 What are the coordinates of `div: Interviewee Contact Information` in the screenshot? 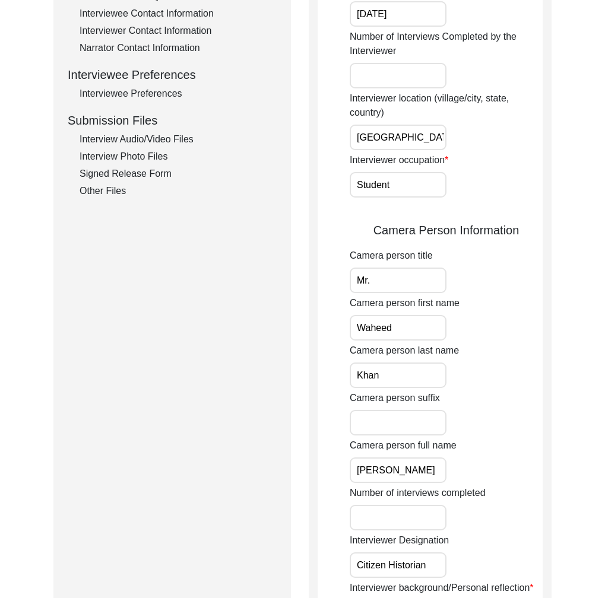 It's located at (178, 14).